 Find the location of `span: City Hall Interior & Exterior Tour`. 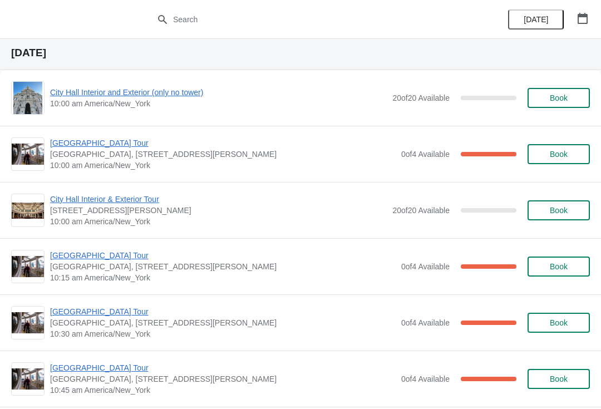

span: City Hall Interior & Exterior Tour is located at coordinates (218, 199).